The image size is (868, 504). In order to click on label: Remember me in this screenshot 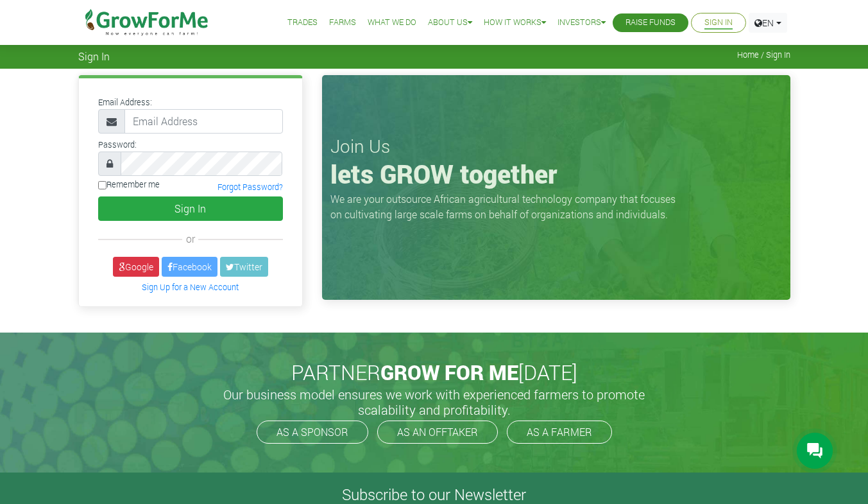, I will do `click(129, 185)`.